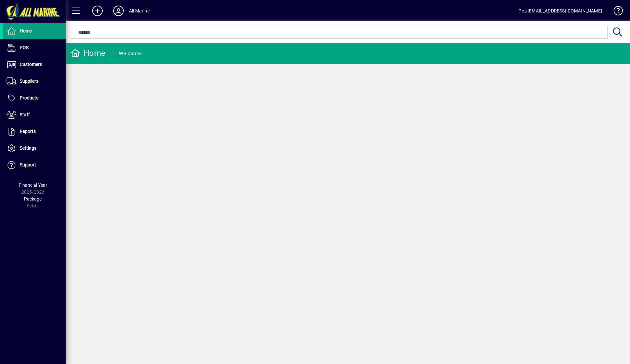  I want to click on a: Customers, so click(35, 64).